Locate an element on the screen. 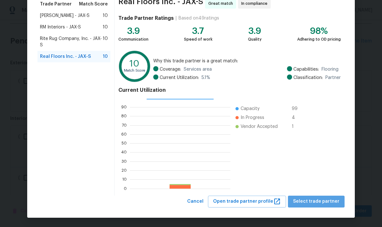  span: Classification: is located at coordinates (308, 78).